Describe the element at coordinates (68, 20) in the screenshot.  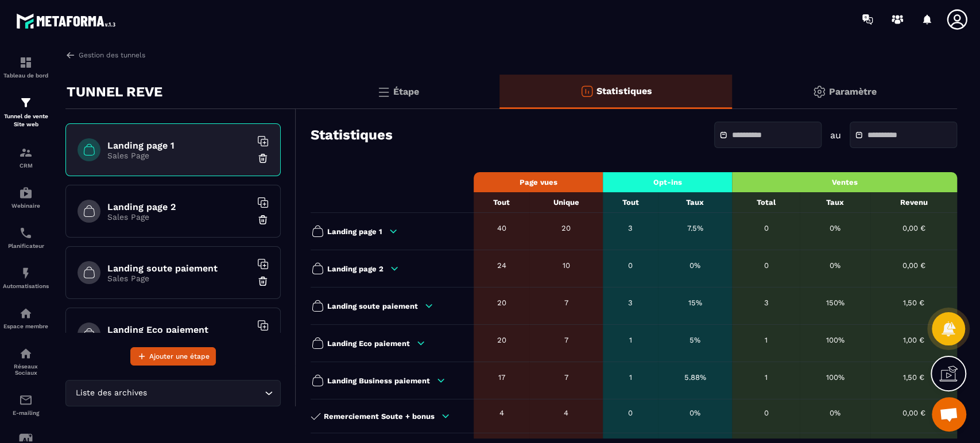
I see `img: logo` at that location.